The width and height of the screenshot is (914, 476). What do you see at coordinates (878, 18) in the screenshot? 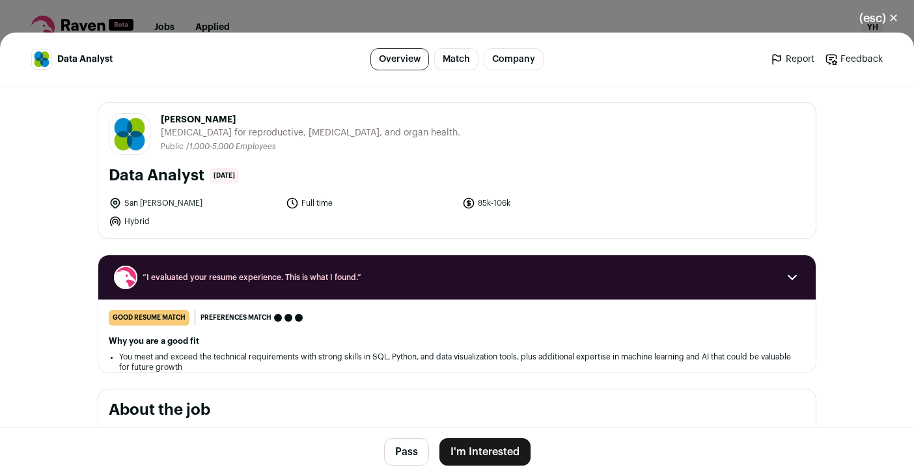
I see `button: Close modal` at bounding box center [878, 18].